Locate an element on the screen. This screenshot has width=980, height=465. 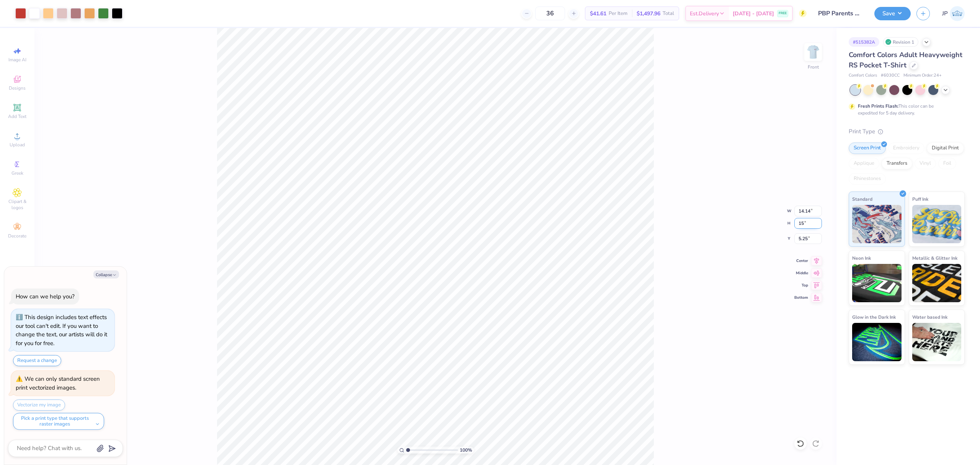
span: Upload is located at coordinates (17, 145).